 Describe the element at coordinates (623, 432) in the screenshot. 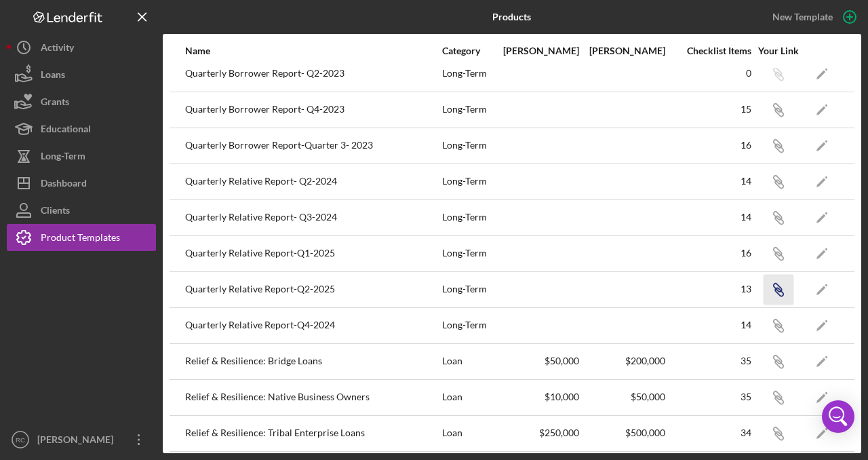

I see `div: $500,000` at that location.